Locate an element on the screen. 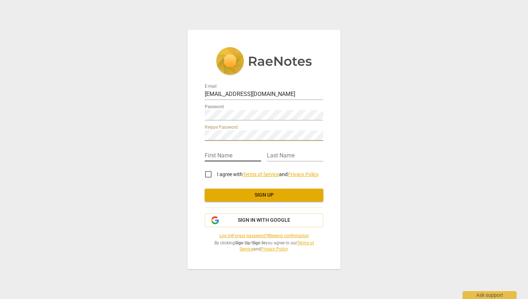  img: 5ac2273c67554f335776073100b6d88f.svg is located at coordinates (264, 62).